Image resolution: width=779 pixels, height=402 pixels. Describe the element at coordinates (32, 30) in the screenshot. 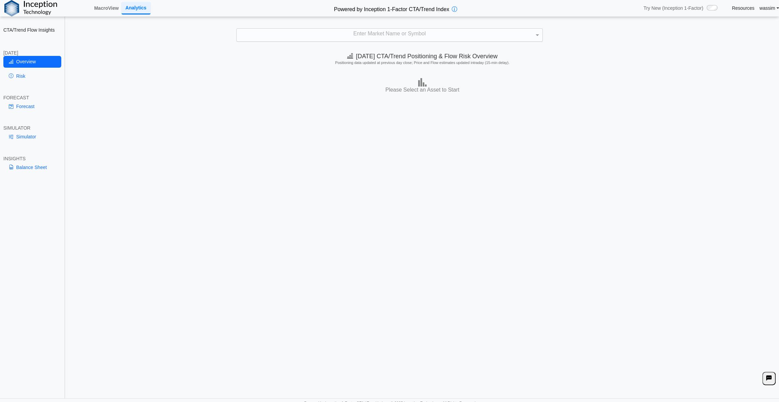

I see `h2: CTA/Trend Flow Insights` at that location.